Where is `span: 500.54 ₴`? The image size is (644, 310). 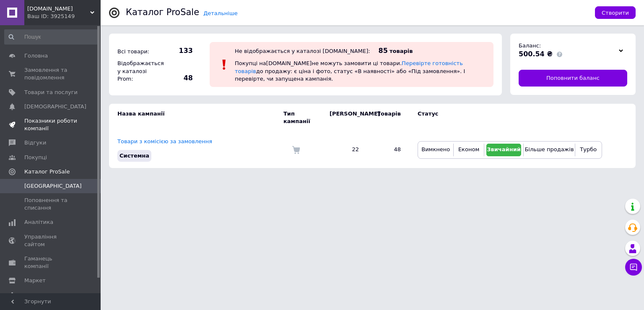 span: 500.54 ₴ is located at coordinates (535, 54).